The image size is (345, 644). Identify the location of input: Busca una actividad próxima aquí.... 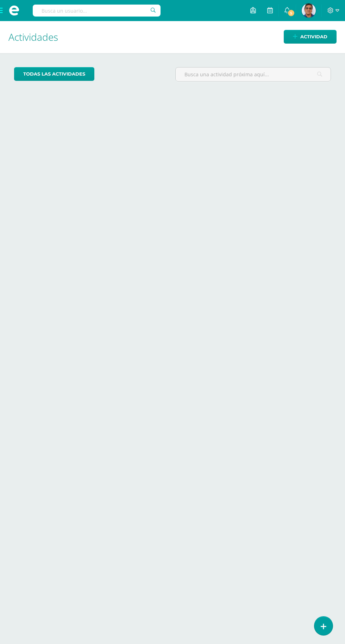
(253, 74).